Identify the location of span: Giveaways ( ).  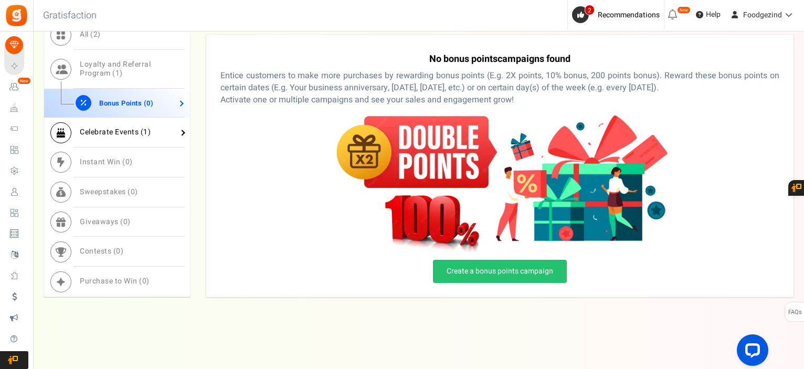
(105, 222).